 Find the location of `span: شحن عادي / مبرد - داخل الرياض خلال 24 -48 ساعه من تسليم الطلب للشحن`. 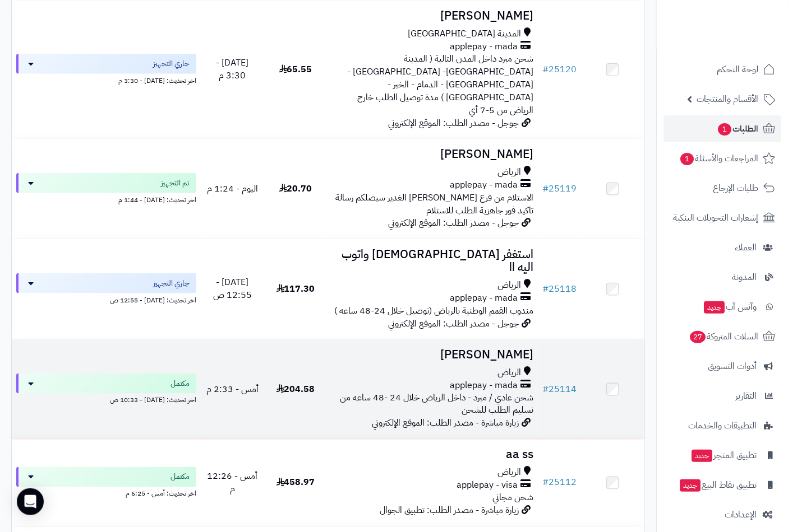

span: شحن عادي / مبرد - داخل الرياض خلال 24 -48 ساعه من تسليم الطلب للشحن is located at coordinates (436, 405).